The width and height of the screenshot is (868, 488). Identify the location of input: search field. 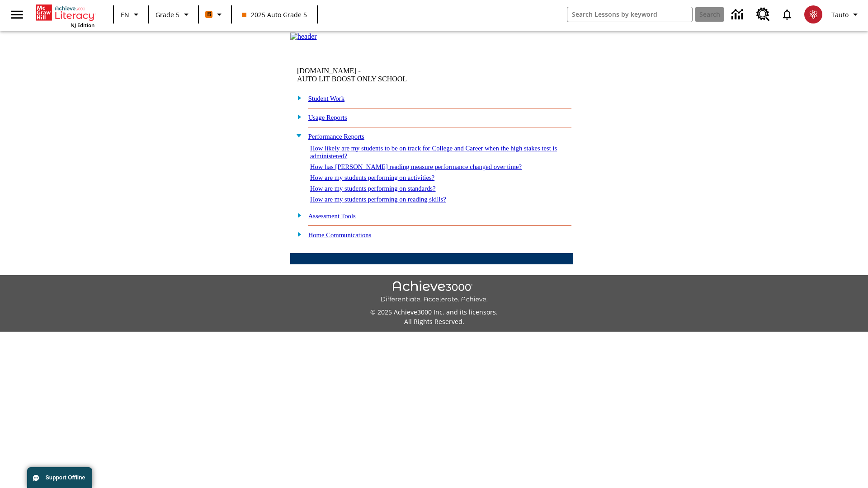
(630, 14).